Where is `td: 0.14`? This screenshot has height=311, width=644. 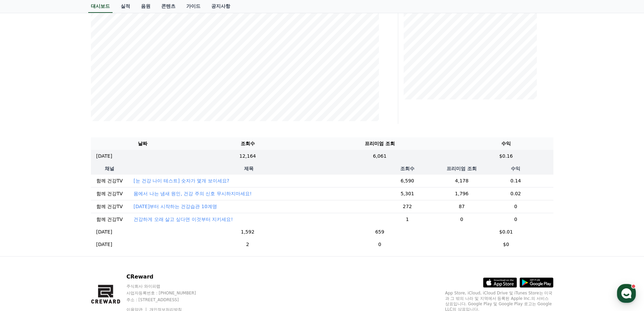
td: 0.14 is located at coordinates (516, 181).